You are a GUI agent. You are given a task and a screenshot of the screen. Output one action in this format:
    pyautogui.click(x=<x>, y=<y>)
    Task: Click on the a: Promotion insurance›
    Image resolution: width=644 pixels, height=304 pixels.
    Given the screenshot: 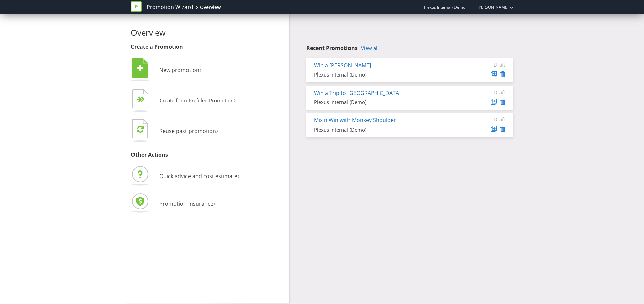 What is the action you would take?
    pyautogui.click(x=173, y=204)
    